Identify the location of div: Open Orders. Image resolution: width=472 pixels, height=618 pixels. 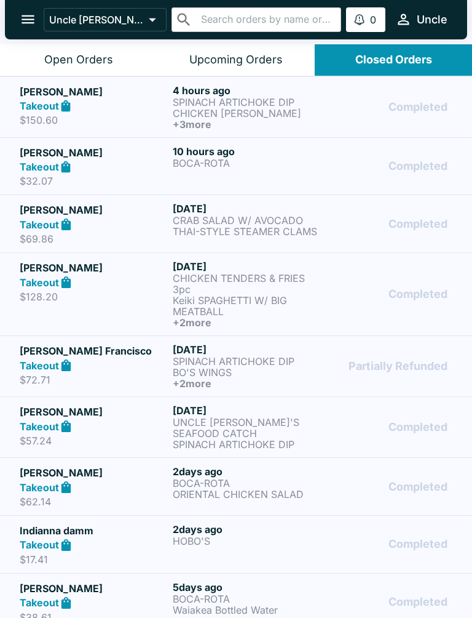
(79, 60).